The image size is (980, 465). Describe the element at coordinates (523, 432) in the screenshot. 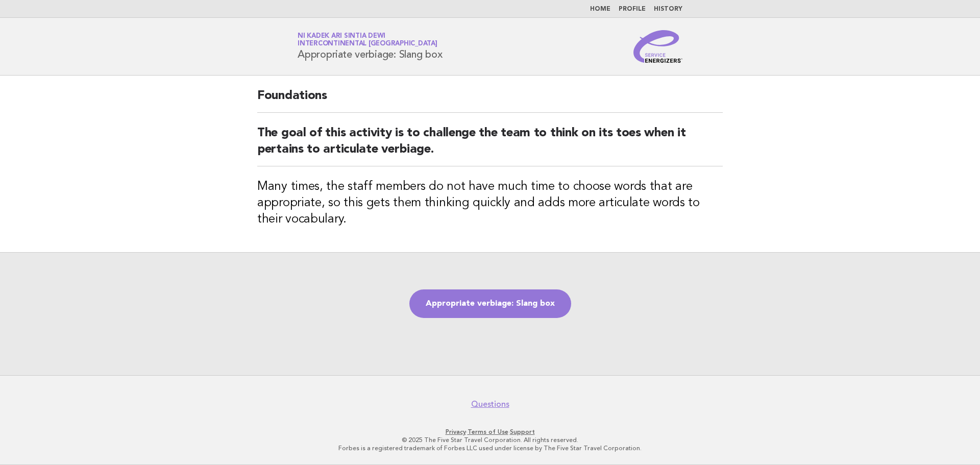

I see `a: Support` at that location.